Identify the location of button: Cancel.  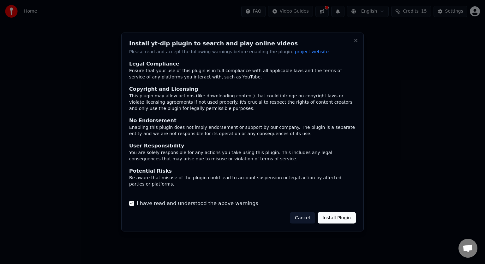
(302, 218).